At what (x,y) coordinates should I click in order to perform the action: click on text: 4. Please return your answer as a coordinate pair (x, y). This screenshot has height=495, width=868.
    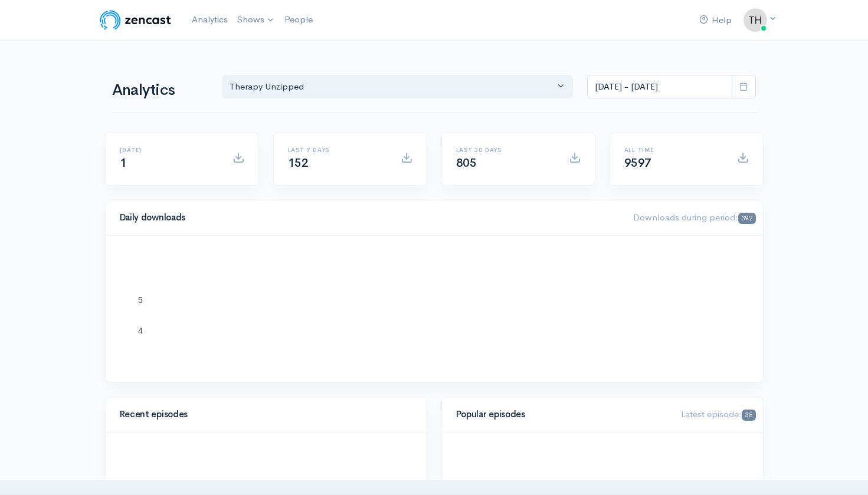
    Looking at the image, I should click on (140, 330).